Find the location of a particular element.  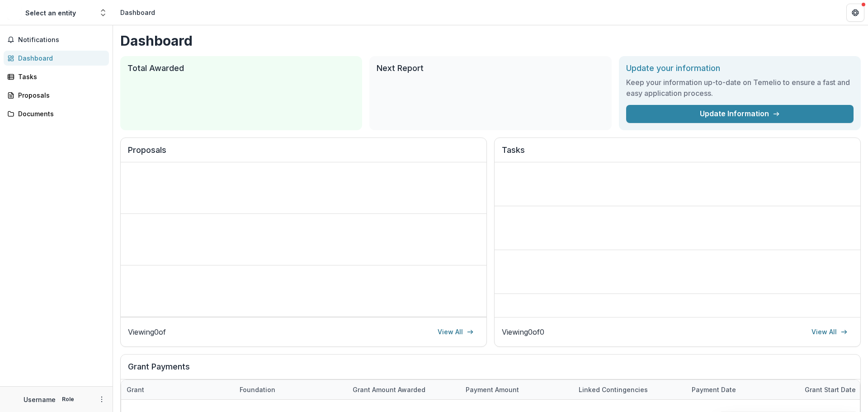

h2: Proposals is located at coordinates (303, 154).